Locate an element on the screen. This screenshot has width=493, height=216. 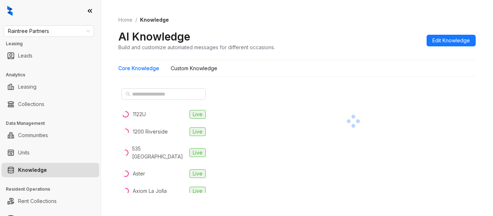
a: Rent Collections is located at coordinates (37, 201).